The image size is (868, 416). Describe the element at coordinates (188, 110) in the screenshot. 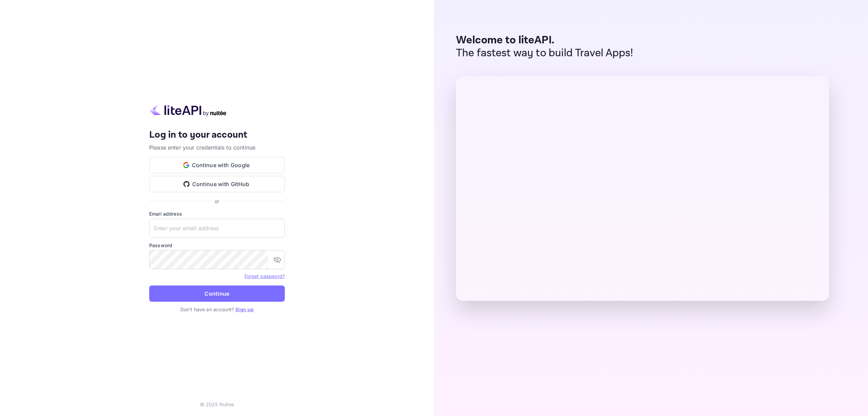

I see `img: liteapi` at that location.